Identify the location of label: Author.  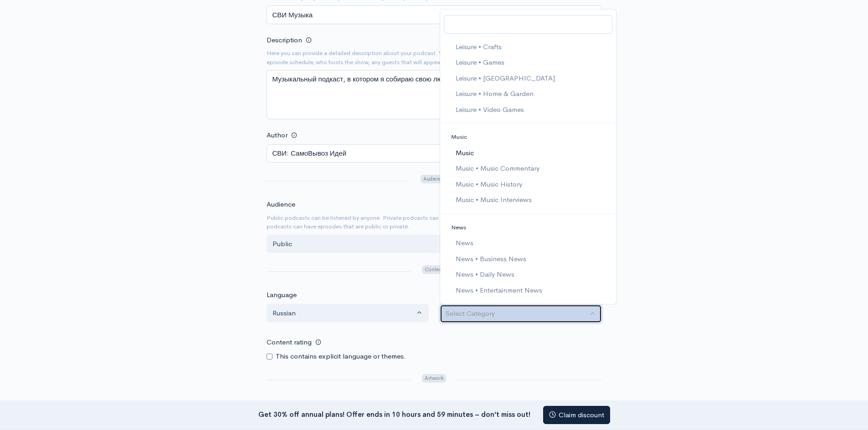
(277, 135).